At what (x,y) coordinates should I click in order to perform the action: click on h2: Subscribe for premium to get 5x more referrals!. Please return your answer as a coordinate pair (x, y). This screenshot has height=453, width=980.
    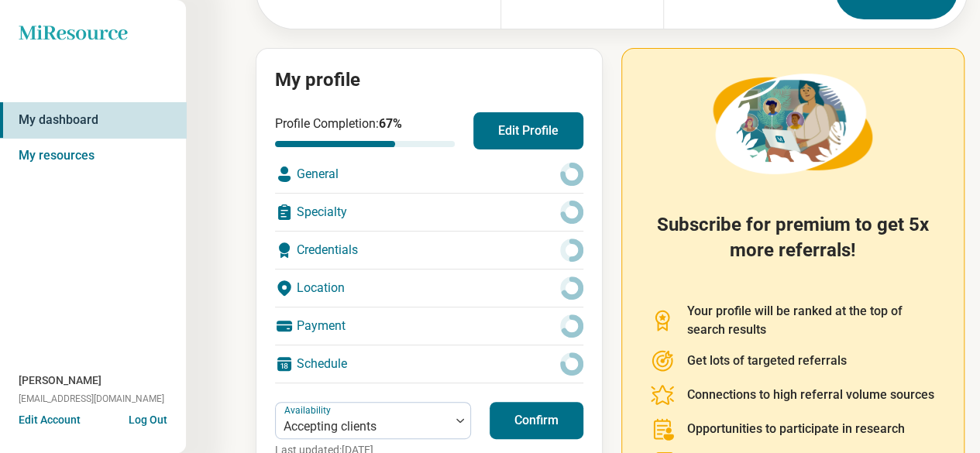
    Looking at the image, I should click on (792, 247).